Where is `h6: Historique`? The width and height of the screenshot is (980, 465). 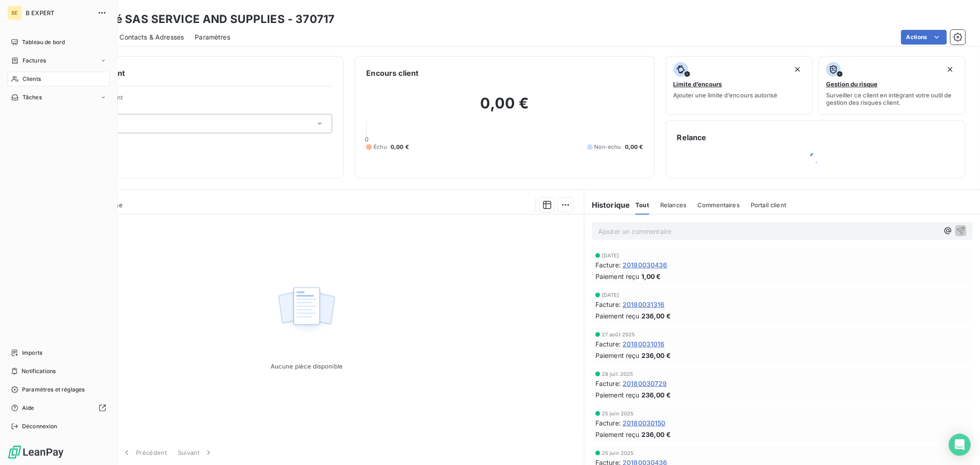 h6: Historique is located at coordinates (607, 205).